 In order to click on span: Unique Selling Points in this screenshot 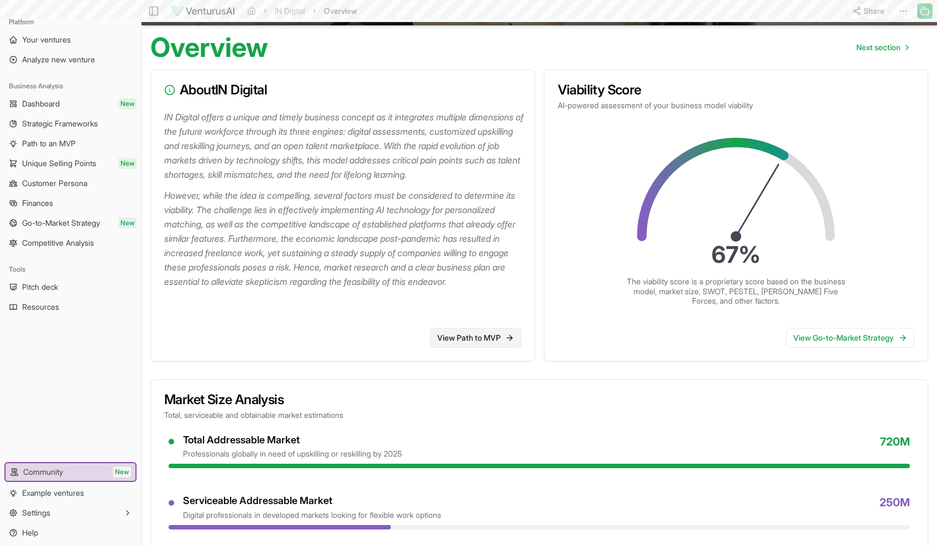, I will do `click(59, 164)`.